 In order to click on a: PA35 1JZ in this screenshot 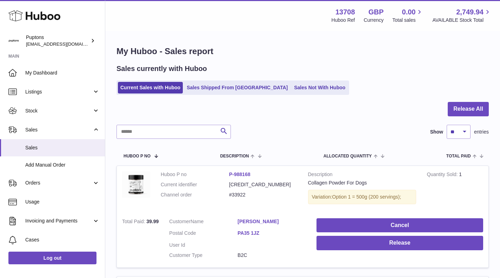, I will do `click(272, 233)`.